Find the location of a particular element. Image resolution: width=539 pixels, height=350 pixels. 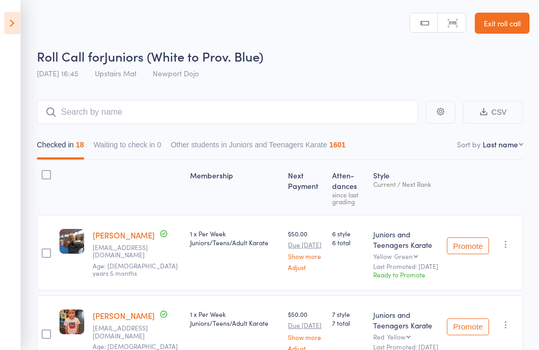

img: image1653374093.png is located at coordinates (72, 241).